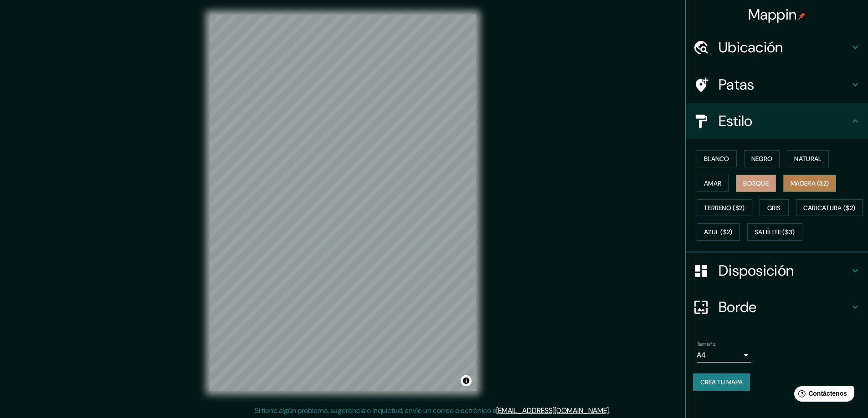  I want to click on button: Natural, so click(808, 159).